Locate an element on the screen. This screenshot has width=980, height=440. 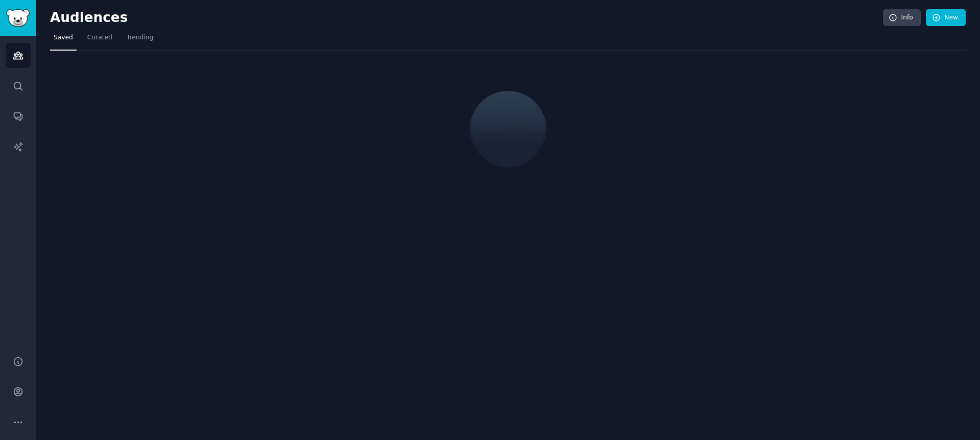
span: Trending is located at coordinates (140, 38).